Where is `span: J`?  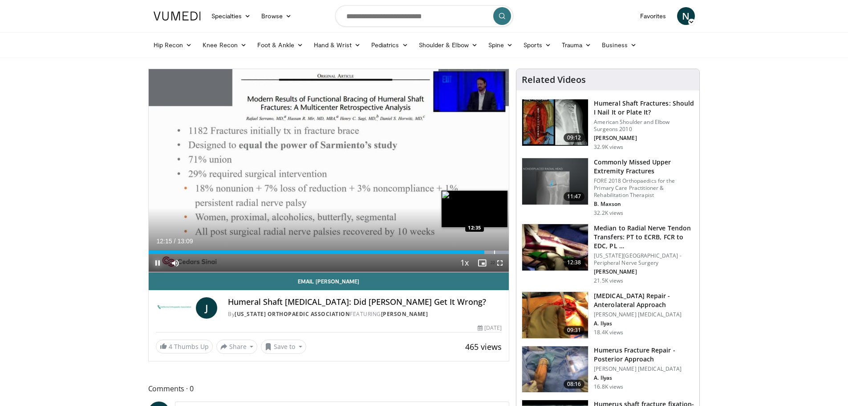 span: J is located at coordinates (207, 308).